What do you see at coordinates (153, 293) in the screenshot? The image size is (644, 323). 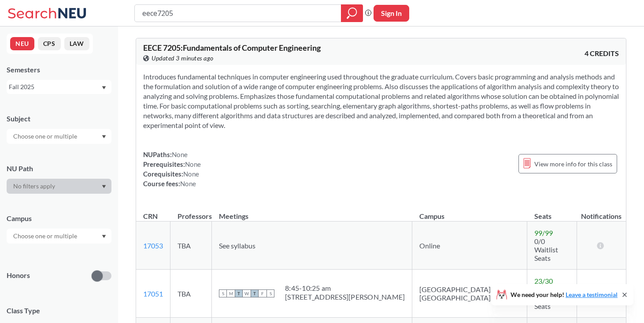 I see `a: 17051` at bounding box center [153, 293].